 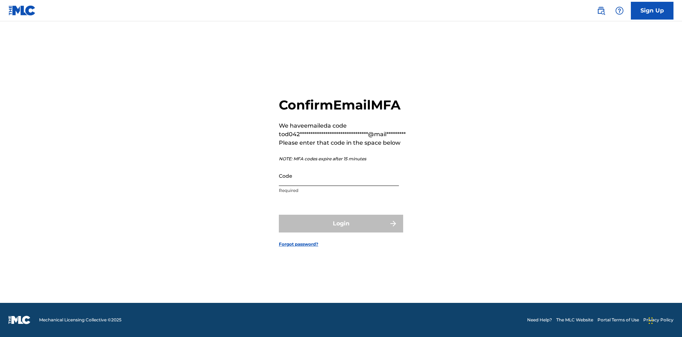 What do you see at coordinates (22, 10) in the screenshot?
I see `img: MLC Logo` at bounding box center [22, 10].